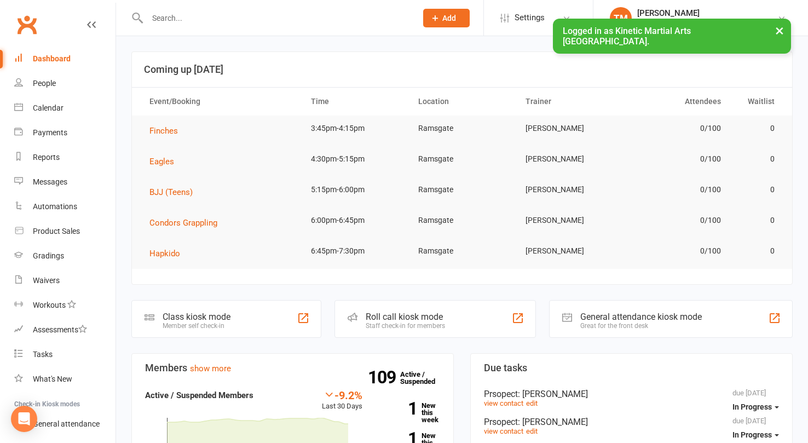 The height and width of the screenshot is (443, 808). Describe the element at coordinates (65, 329) in the screenshot. I see `a: Assessments` at that location.